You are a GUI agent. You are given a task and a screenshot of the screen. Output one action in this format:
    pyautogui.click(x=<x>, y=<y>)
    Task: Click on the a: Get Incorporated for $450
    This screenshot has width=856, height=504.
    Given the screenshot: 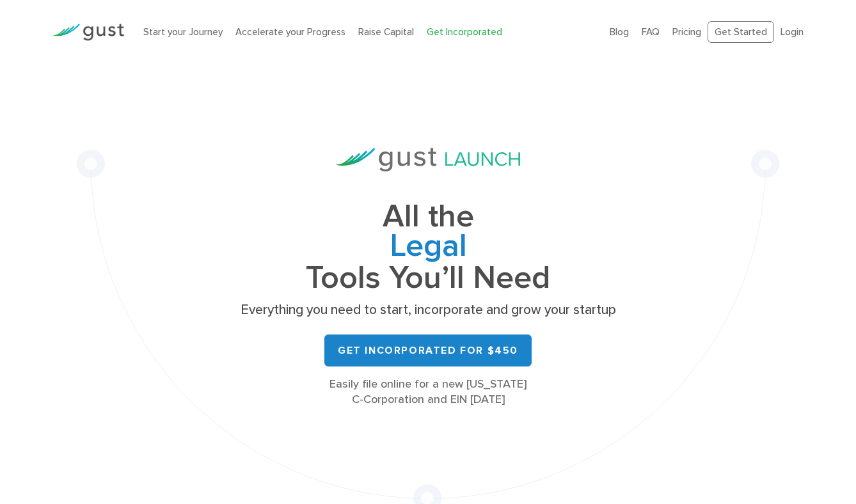 What is the action you would take?
    pyautogui.click(x=428, y=351)
    